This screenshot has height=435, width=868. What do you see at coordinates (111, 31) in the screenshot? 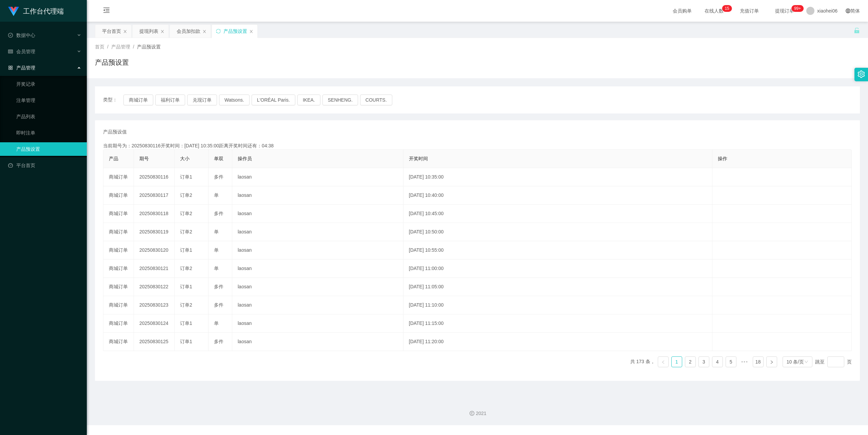
I see `div: 平台首页` at bounding box center [111, 31].